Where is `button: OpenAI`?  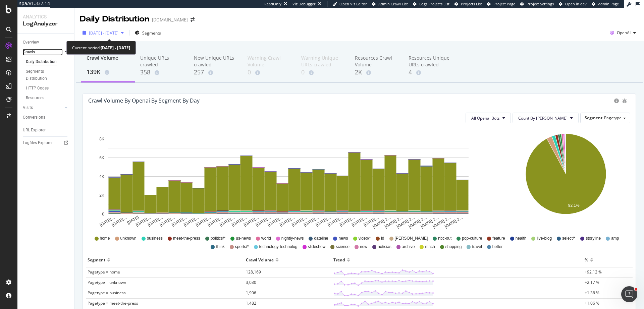 button: OpenAI is located at coordinates (623, 33).